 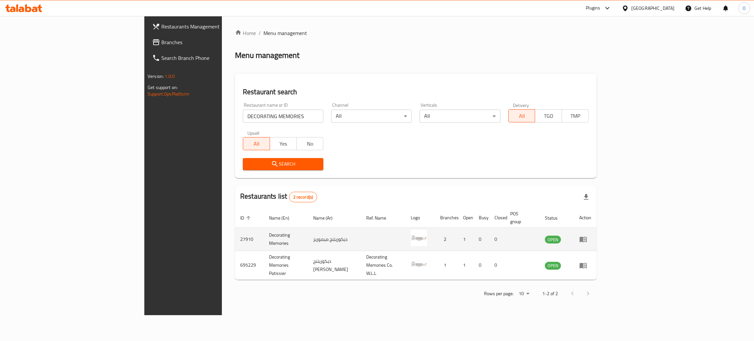 I want to click on td: 2, so click(x=446, y=239).